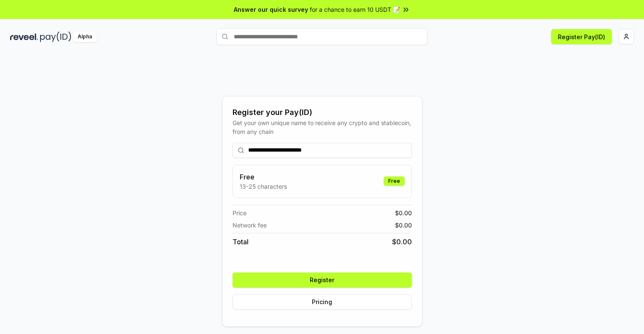 This screenshot has width=644, height=334. I want to click on span: for a chance to earn 10 USDT 📝, so click(355, 9).